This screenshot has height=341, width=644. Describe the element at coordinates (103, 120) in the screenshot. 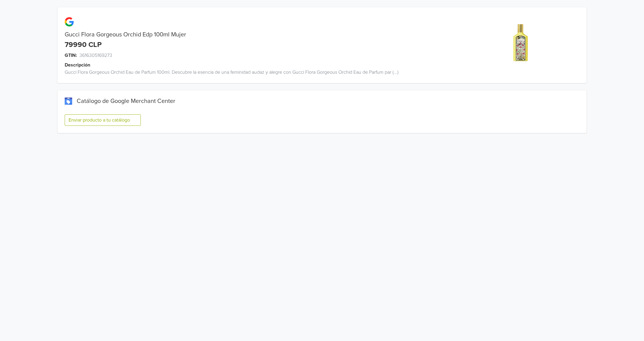

I see `button: Enviar producto a tu catálogo` at that location.